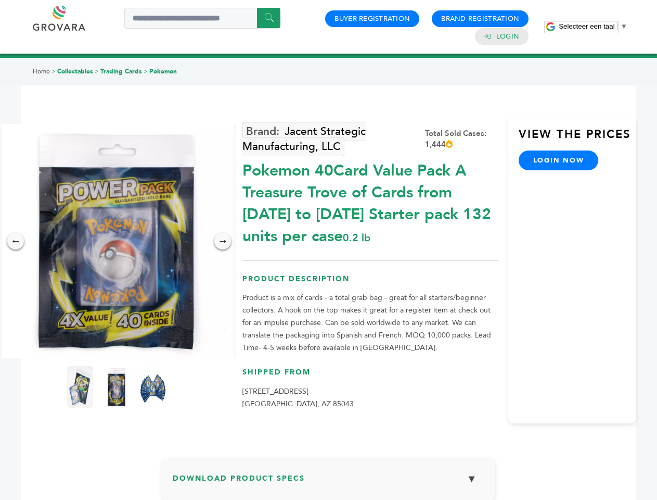 This screenshot has height=500, width=657. Describe the element at coordinates (41, 71) in the screenshot. I see `a: Home` at that location.